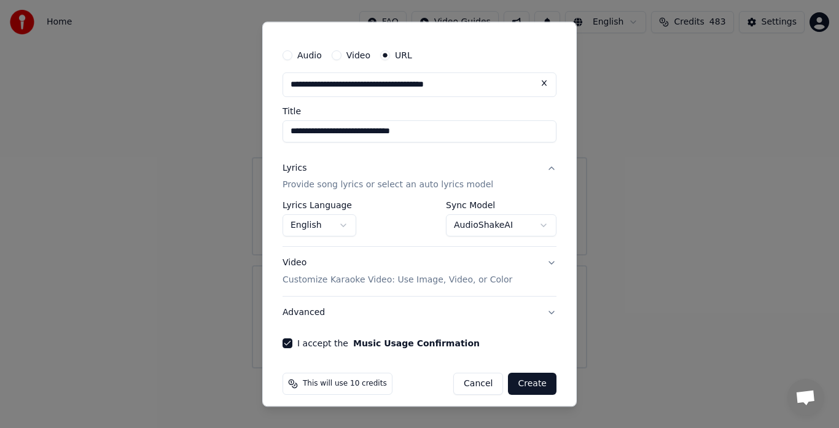 Image resolution: width=839 pixels, height=428 pixels. I want to click on button: I accept the, so click(417, 344).